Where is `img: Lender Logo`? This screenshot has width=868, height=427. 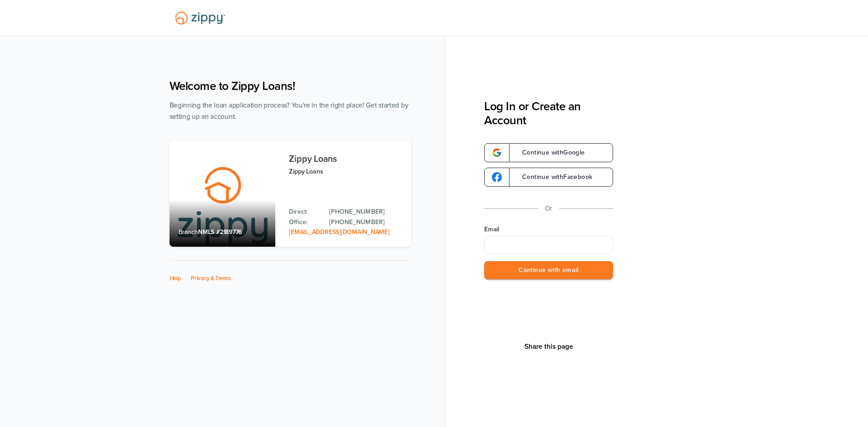
img: Lender Logo is located at coordinates (200, 18).